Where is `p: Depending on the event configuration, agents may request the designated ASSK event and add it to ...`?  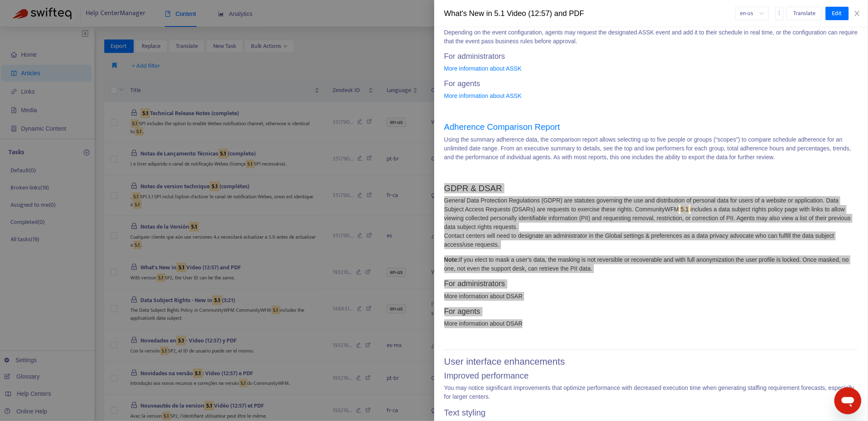
p: Depending on the event configuration, agents may request the designated ASSK event and add it to ... is located at coordinates (651, 37).